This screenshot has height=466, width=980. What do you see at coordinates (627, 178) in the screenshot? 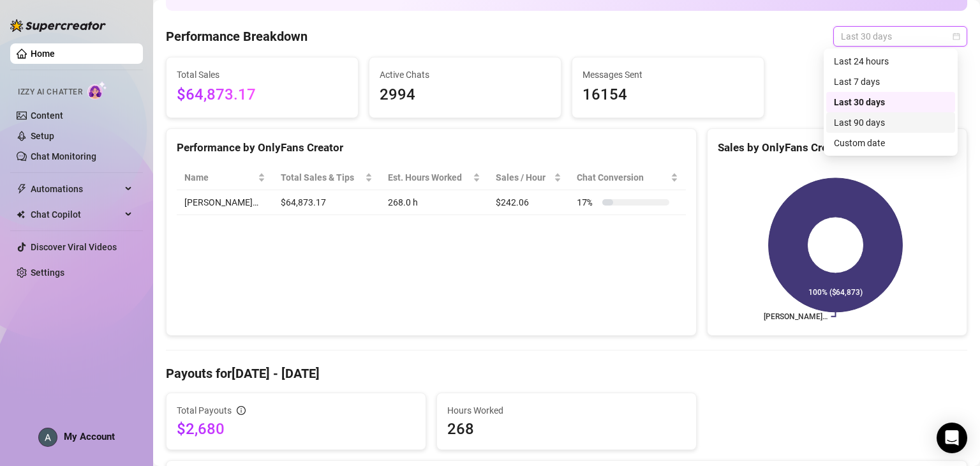
I see `th: Chat Conversion` at bounding box center [627, 178].